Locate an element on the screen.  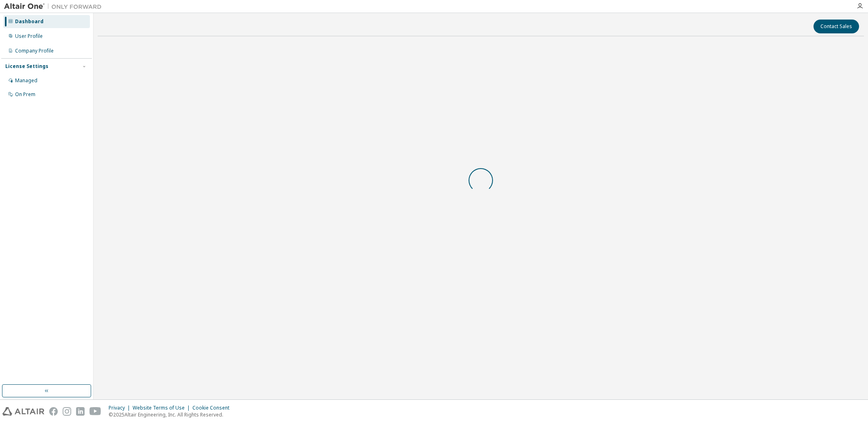
img: youtube.svg is located at coordinates (95, 411).